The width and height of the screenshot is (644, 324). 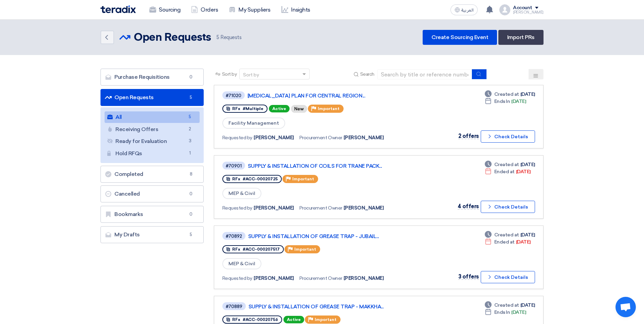 I want to click on div: Account, so click(x=523, y=8).